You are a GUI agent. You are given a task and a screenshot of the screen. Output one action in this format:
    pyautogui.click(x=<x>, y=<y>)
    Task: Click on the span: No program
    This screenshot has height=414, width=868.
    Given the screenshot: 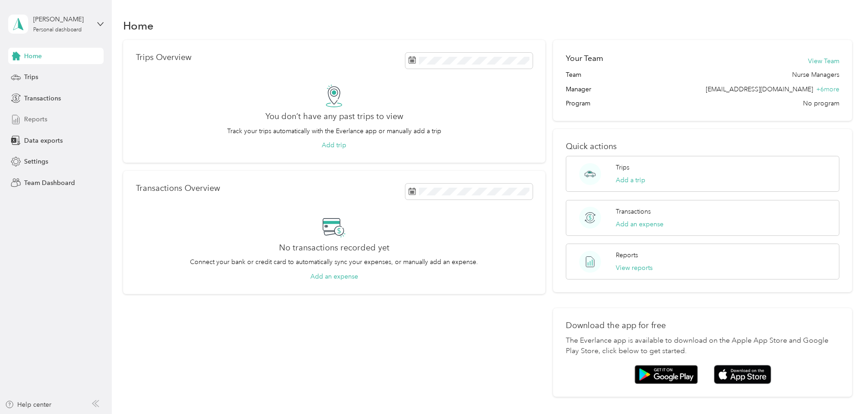 What is the action you would take?
    pyautogui.click(x=821, y=103)
    